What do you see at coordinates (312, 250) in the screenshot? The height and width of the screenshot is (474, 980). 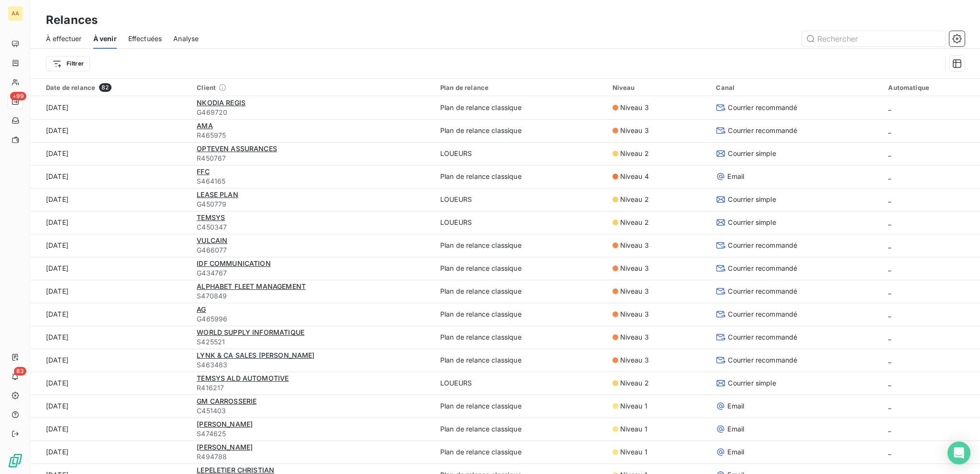 I see `span: G466077` at bounding box center [312, 250].